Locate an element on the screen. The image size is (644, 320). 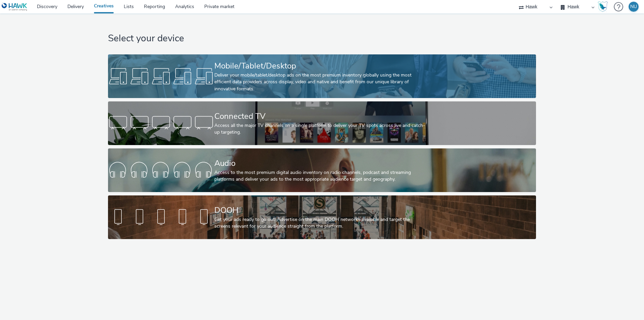
div: Access to the most premium digital audio inventory on radio channels, podcast and streaming platf... is located at coordinates (321, 176).